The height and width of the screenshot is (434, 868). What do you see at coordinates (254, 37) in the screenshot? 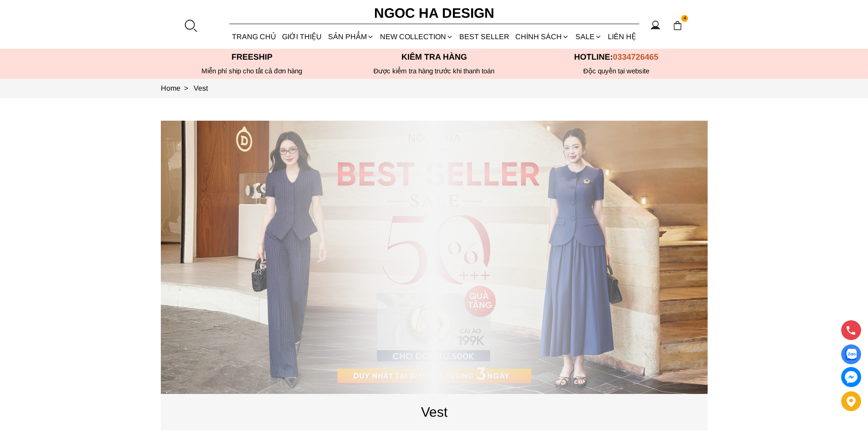
I see `a: TRANG CHỦ` at bounding box center [254, 37].